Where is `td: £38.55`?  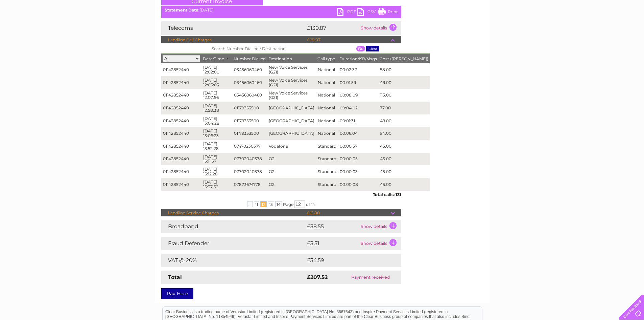
td: £38.55 is located at coordinates (332, 227).